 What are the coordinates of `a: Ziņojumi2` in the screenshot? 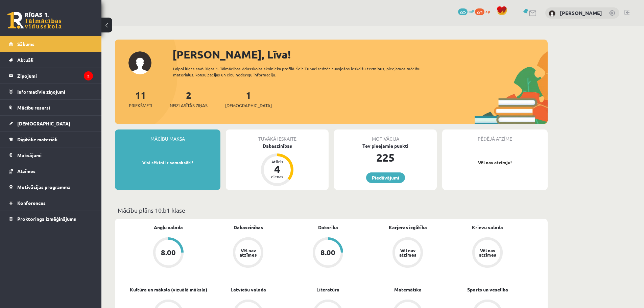 It's located at (51, 76).